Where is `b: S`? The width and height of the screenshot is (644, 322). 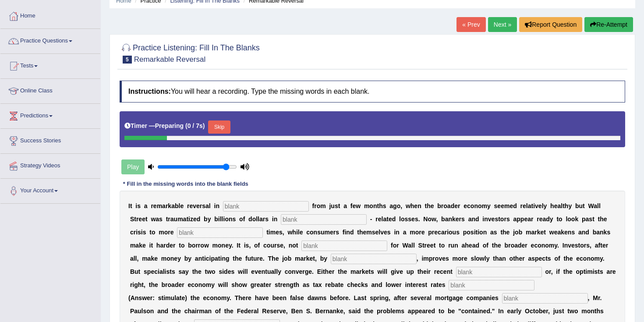 b: S is located at coordinates (132, 219).